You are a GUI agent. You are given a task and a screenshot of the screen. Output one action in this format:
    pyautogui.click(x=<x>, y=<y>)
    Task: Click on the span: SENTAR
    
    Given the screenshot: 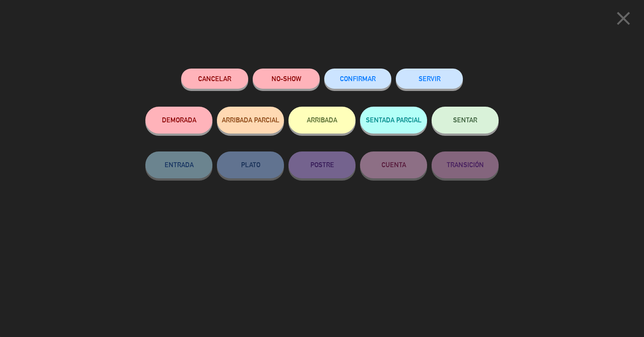 What is the action you would take?
    pyautogui.click(x=465, y=119)
    